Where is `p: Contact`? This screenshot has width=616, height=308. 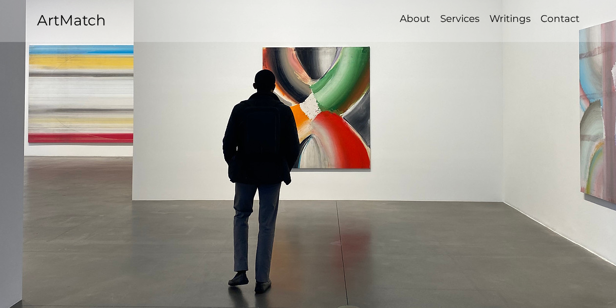 p: Contact is located at coordinates (560, 19).